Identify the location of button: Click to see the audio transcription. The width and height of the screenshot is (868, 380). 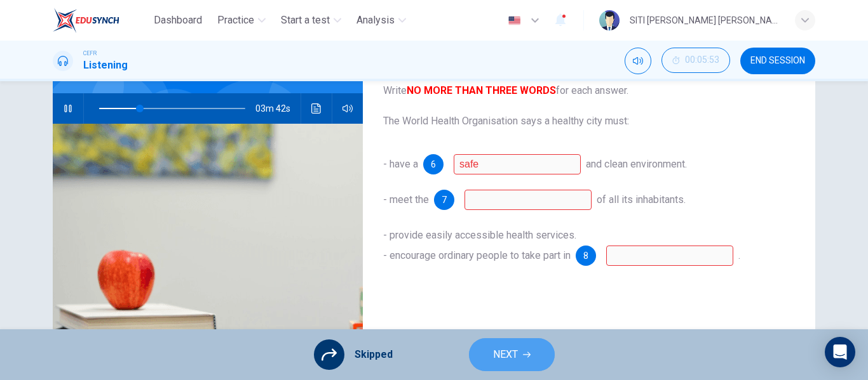
(317, 108).